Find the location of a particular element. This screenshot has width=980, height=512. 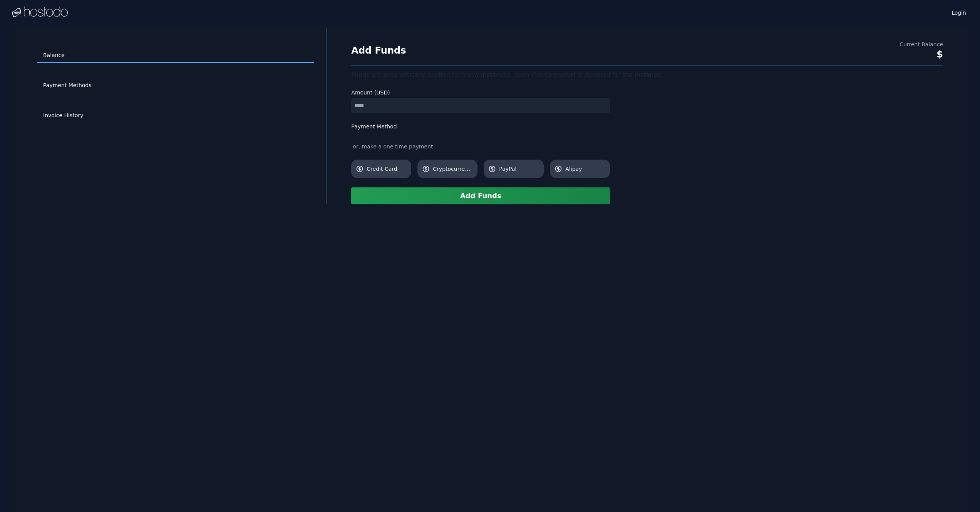

label: Amount (USD) is located at coordinates (481, 92).